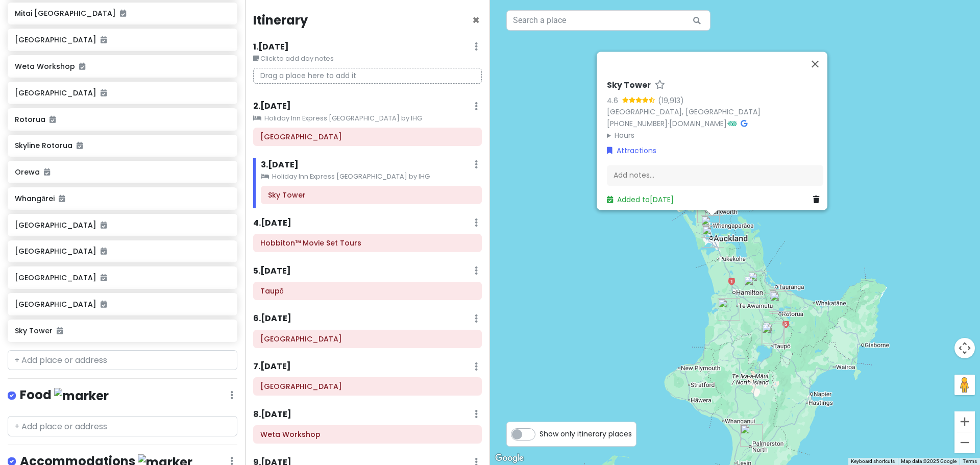 The image size is (980, 465). I want to click on button: Drag Pegman onto the map to open Street View, so click(965, 384).